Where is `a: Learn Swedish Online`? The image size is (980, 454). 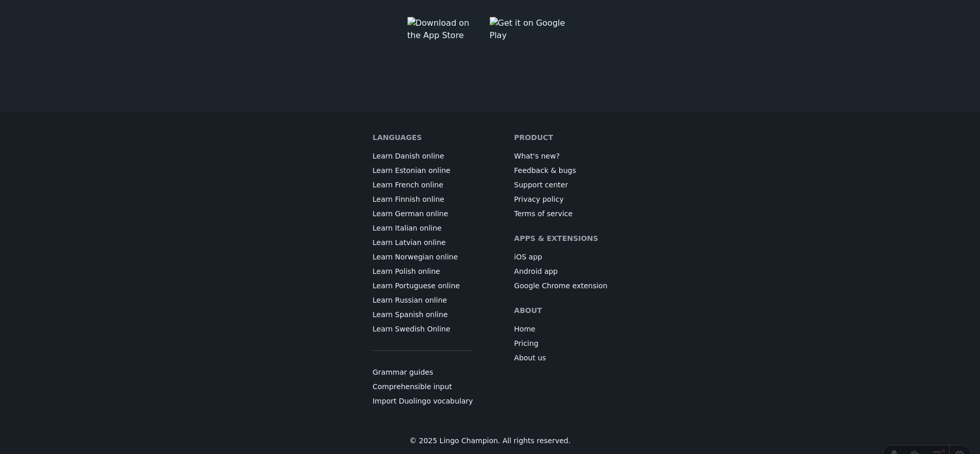 a: Learn Swedish Online is located at coordinates (411, 329).